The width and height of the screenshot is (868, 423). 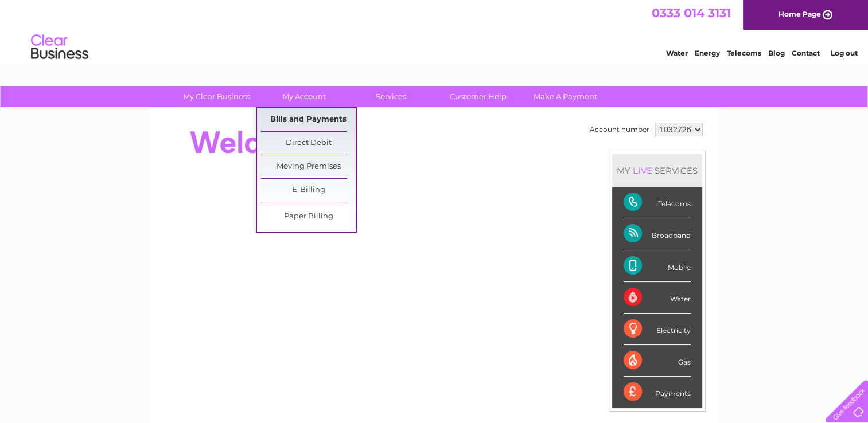 What do you see at coordinates (691, 13) in the screenshot?
I see `span: 0333 014 3131` at bounding box center [691, 13].